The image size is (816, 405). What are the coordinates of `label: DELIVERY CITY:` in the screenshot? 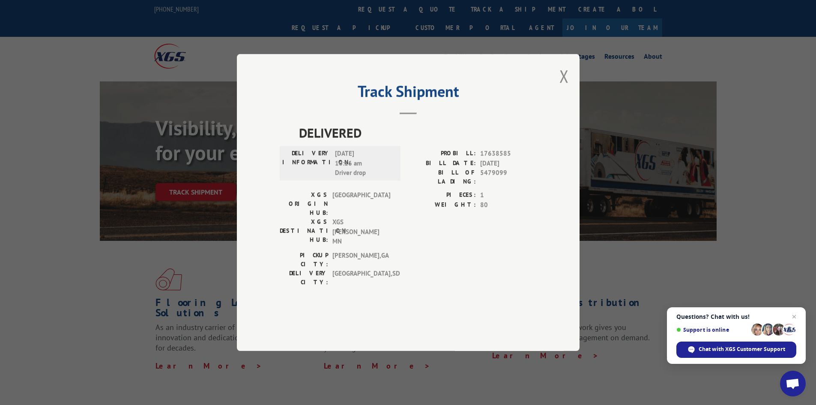 It's located at (304, 278).